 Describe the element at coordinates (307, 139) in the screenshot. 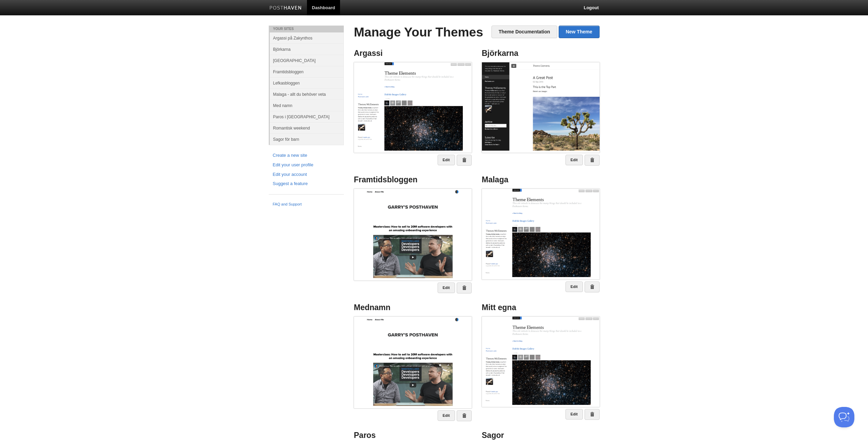

I see `a: Sagor för barn` at that location.